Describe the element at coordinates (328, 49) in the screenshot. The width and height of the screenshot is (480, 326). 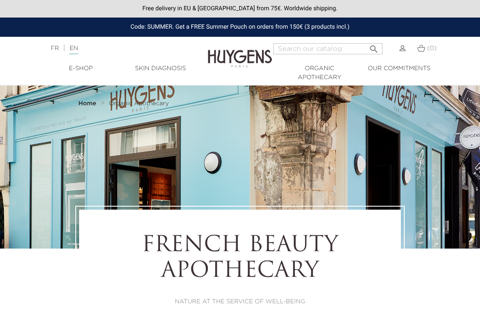
I see `input: Search` at that location.